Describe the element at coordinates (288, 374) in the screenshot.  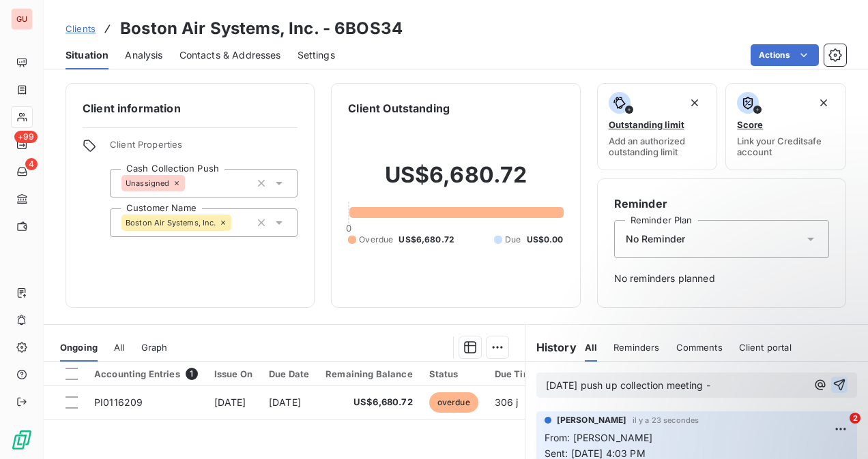
I see `div: Due Date` at that location.